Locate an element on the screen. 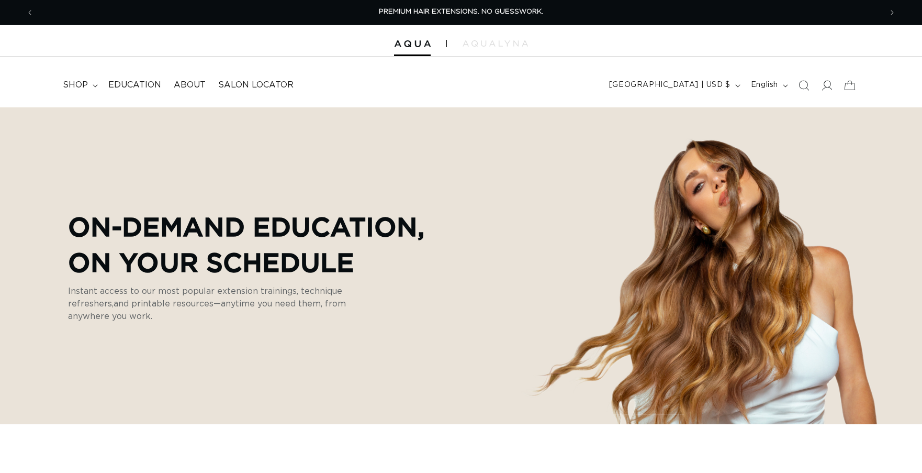 Image resolution: width=922 pixels, height=473 pixels. button: Next announcement is located at coordinates (892, 13).